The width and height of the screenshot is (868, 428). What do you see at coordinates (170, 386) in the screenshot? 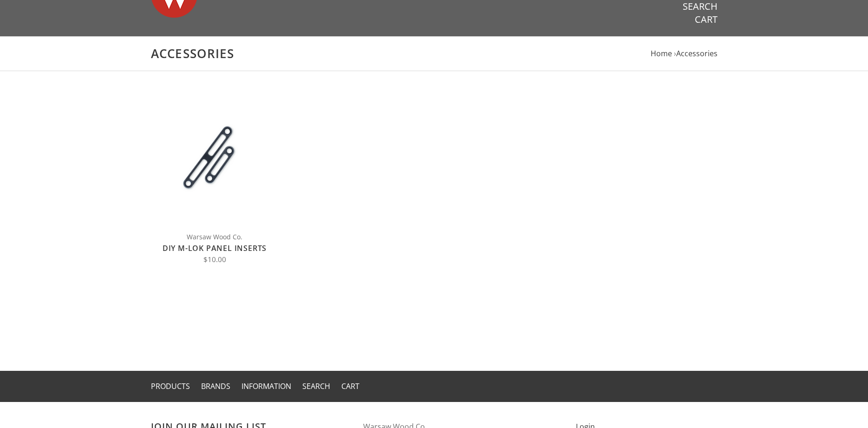
I see `a: Products` at bounding box center [170, 386].